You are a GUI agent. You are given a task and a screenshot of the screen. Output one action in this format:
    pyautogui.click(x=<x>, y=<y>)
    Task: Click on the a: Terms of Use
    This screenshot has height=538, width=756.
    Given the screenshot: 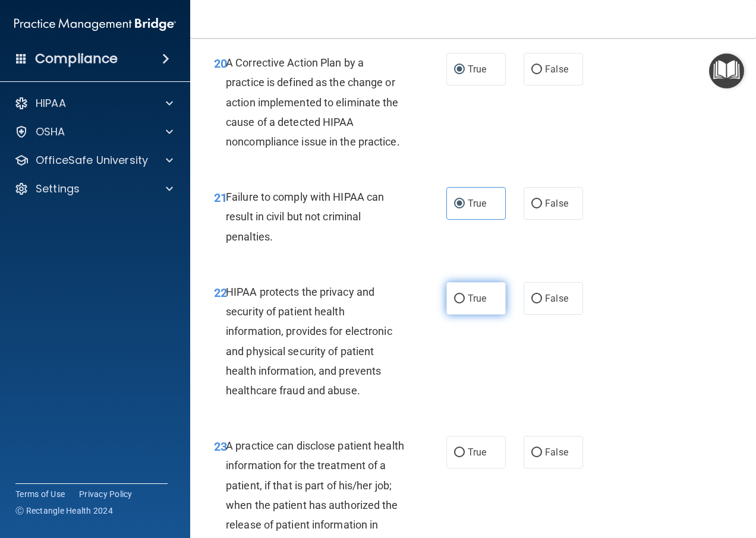 What is the action you would take?
    pyautogui.click(x=40, y=494)
    